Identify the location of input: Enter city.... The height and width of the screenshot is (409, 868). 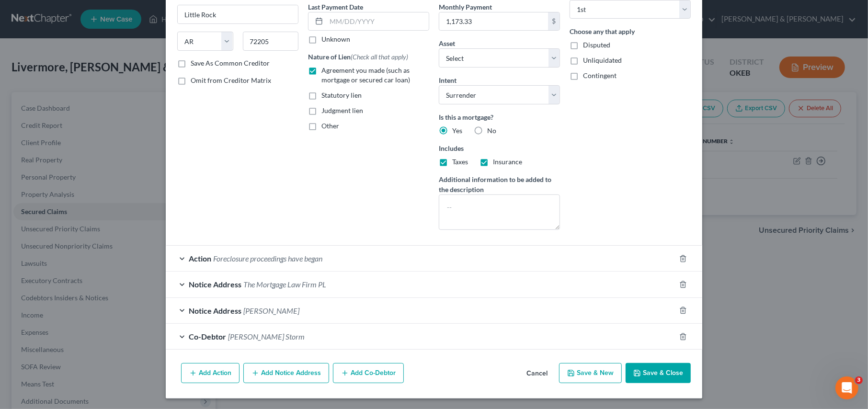
(237, 14).